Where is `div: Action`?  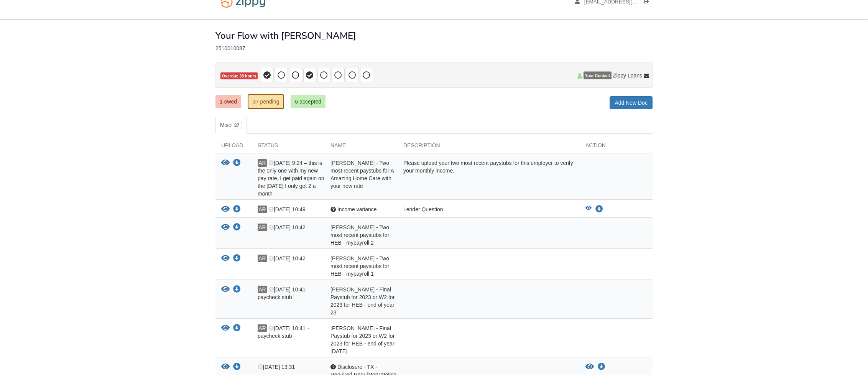
div: Action is located at coordinates (616, 147).